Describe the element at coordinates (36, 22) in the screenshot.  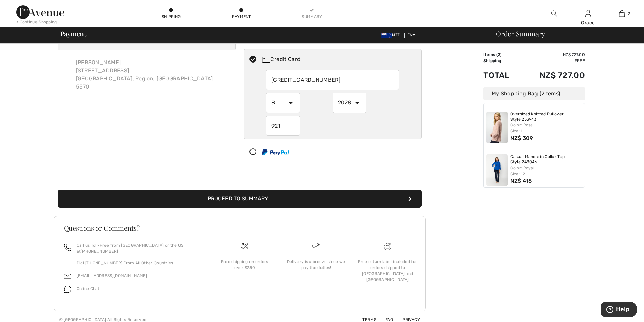
I see `div: < Continue Shopping` at that location.